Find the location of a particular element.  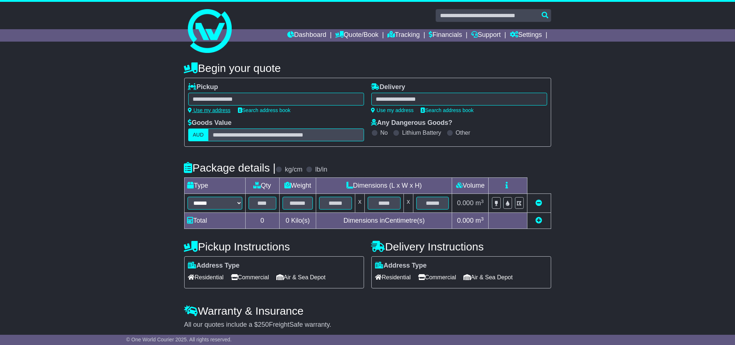

h4: Delivery Instructions is located at coordinates (461, 247).